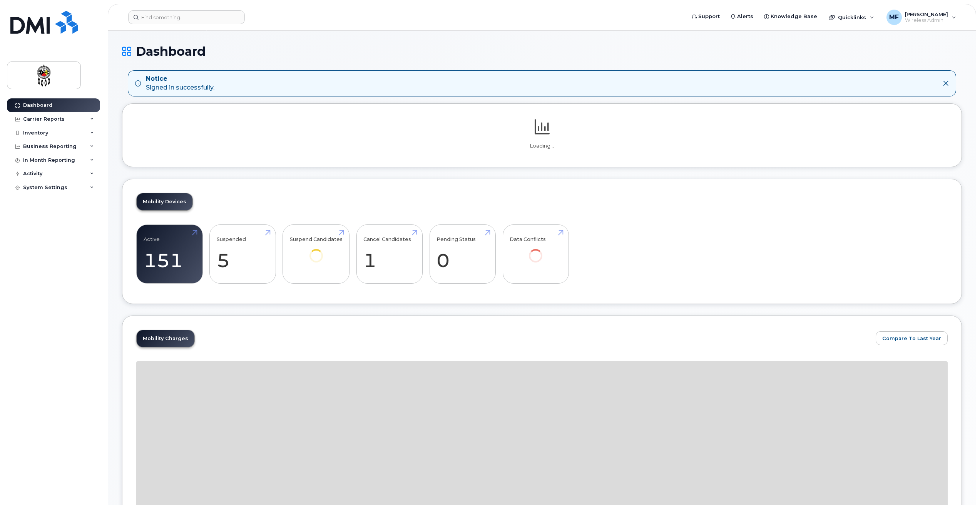 Image resolution: width=980 pixels, height=505 pixels. I want to click on a: Data Conflicts, so click(536, 251).